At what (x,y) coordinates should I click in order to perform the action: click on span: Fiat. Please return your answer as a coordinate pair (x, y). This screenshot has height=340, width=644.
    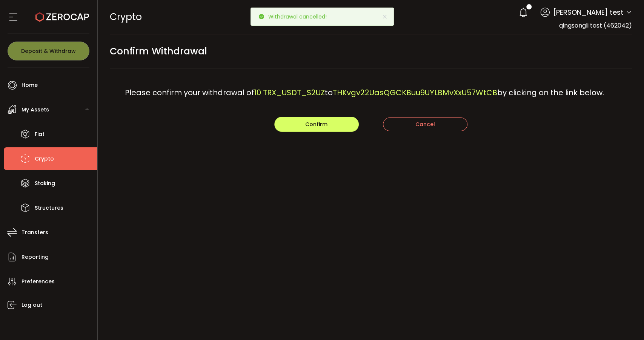
    Looking at the image, I should click on (40, 134).